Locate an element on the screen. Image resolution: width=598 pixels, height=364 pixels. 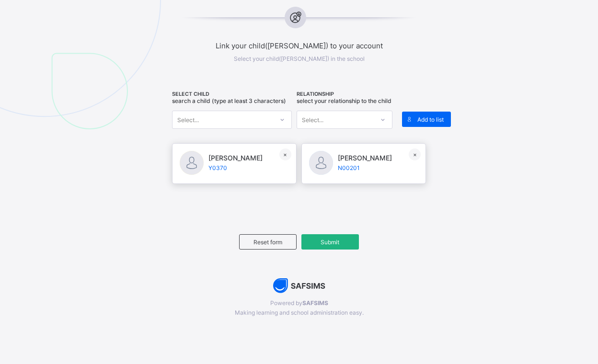
span: Submit is located at coordinates (330, 242).